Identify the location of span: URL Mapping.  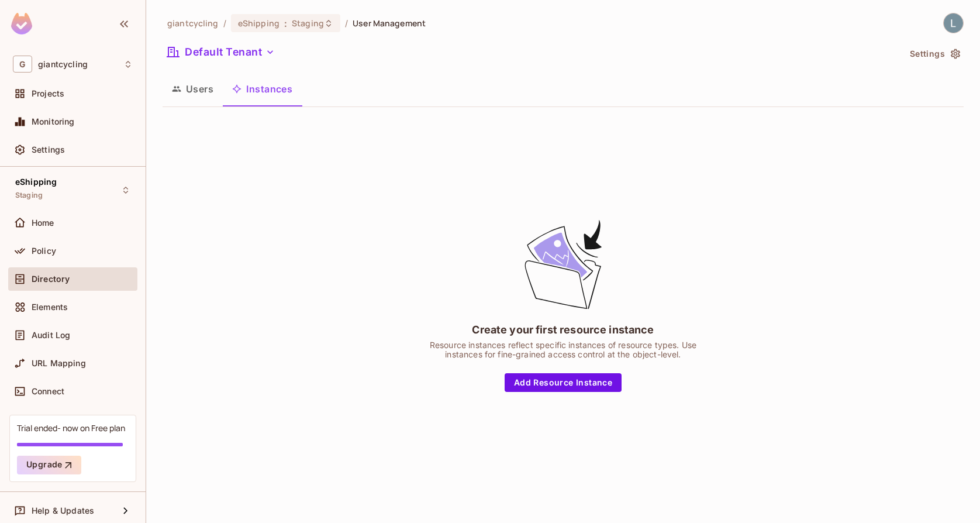
(58, 363).